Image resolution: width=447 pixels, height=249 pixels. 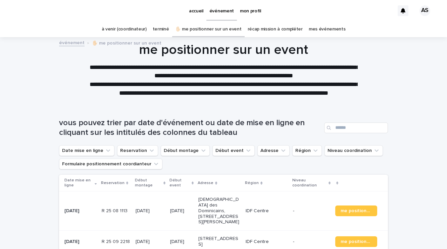 What do you see at coordinates (111, 164) in the screenshot?
I see `button: Formulaire positionnement coordianteur` at bounding box center [111, 164].